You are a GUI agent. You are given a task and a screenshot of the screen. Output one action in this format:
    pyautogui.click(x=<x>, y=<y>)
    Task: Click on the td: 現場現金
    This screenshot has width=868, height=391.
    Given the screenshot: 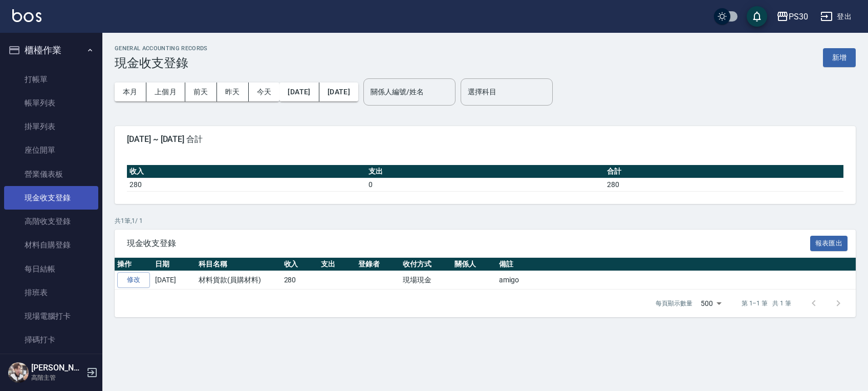 What is the action you would take?
    pyautogui.click(x=426, y=280)
    